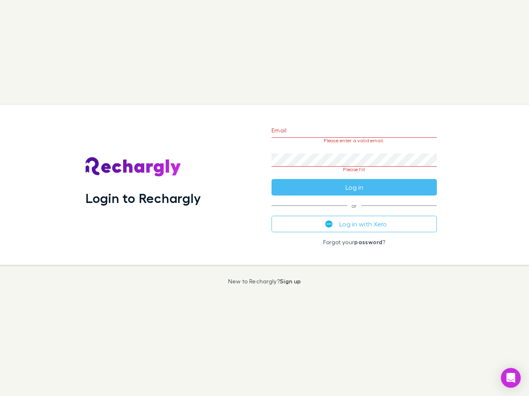  What do you see at coordinates (264, 282) in the screenshot?
I see `p: New to Rechargly?` at bounding box center [264, 282].